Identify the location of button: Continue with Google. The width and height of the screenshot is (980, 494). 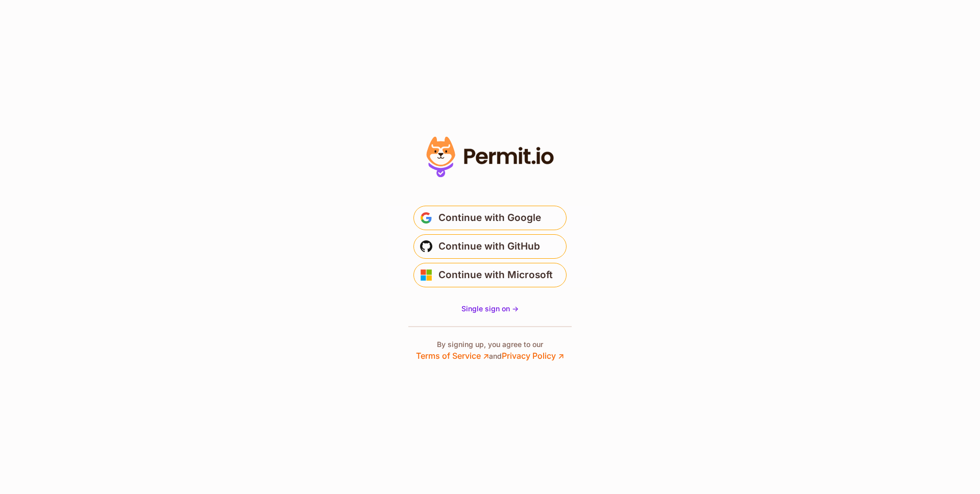
(490, 218).